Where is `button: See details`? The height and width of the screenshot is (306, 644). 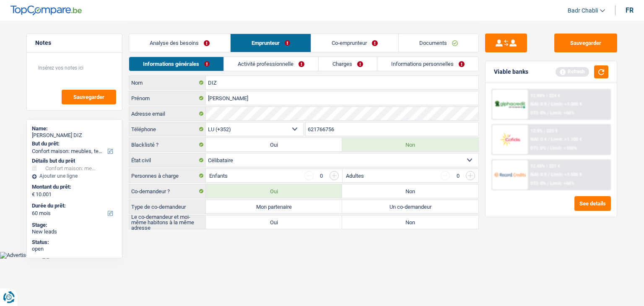
button: See details is located at coordinates (592, 204).